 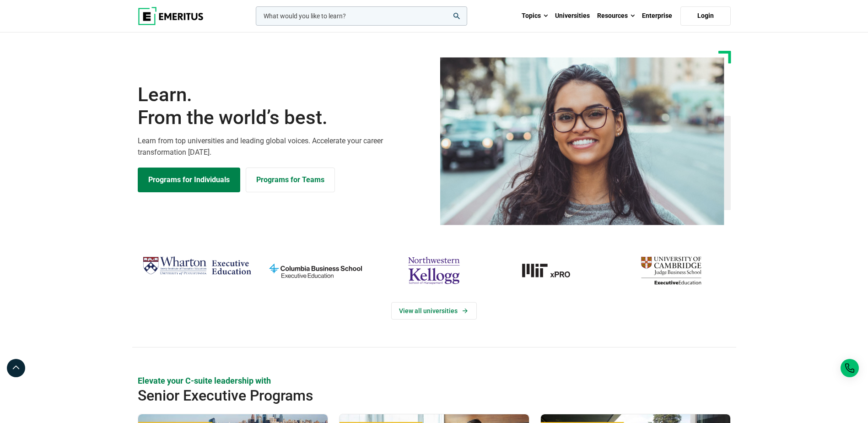 I want to click on img: northwestern-kellogg, so click(x=434, y=270).